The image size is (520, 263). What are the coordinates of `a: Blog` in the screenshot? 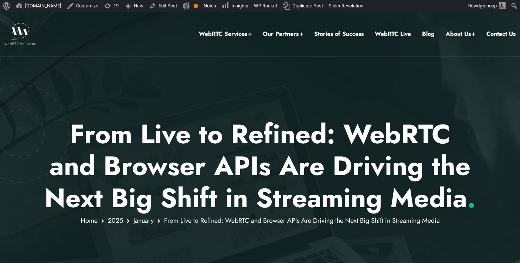 It's located at (428, 34).